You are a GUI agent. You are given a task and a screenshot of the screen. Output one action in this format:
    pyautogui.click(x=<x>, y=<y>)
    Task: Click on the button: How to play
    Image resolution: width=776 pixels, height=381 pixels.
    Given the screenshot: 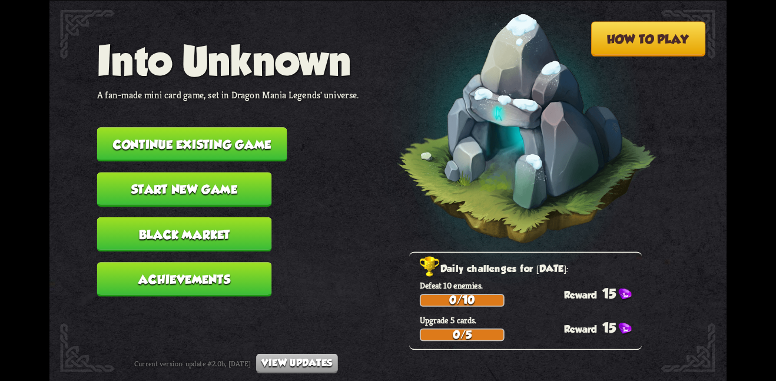 What is the action you would take?
    pyautogui.click(x=648, y=38)
    